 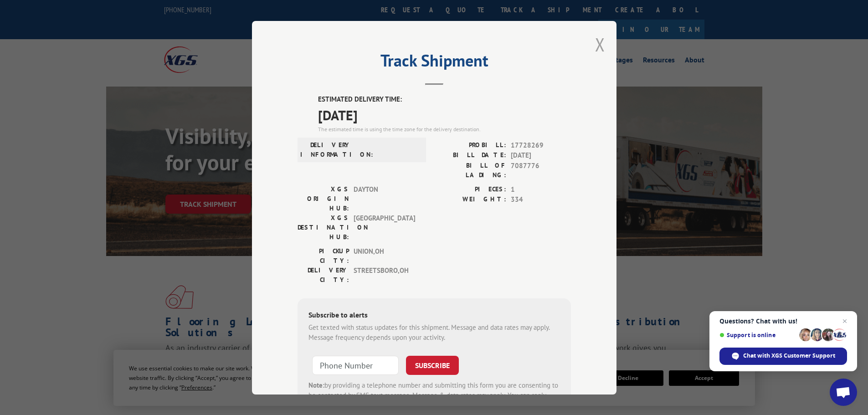 I want to click on span: DAYTON, so click(x=384, y=198).